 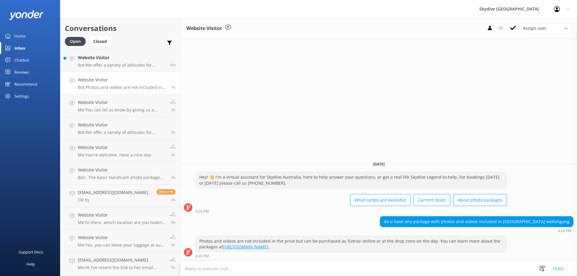 I want to click on span: Sep 03 2025 04:26pm (UTC +10:00) Australia/Brisbane, so click(x=173, y=87).